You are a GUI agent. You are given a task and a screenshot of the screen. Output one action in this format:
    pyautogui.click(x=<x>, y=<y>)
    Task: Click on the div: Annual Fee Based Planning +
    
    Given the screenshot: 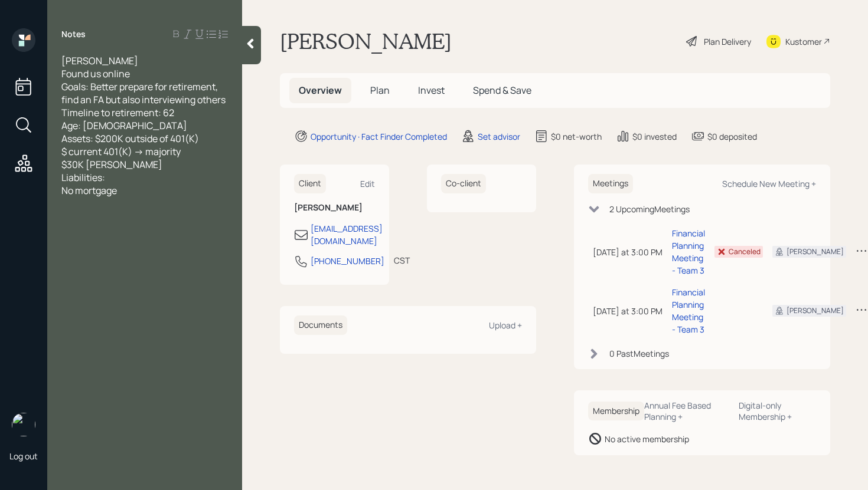 What is the action you would take?
    pyautogui.click(x=686, y=411)
    